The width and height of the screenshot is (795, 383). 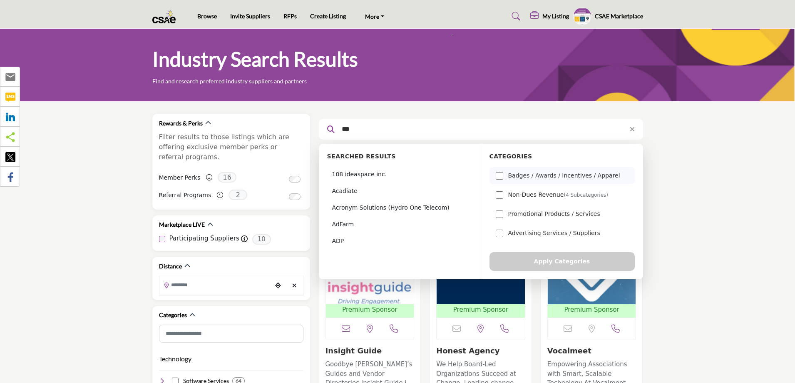 I want to click on div: 108 ideaspace inc., so click(x=399, y=174).